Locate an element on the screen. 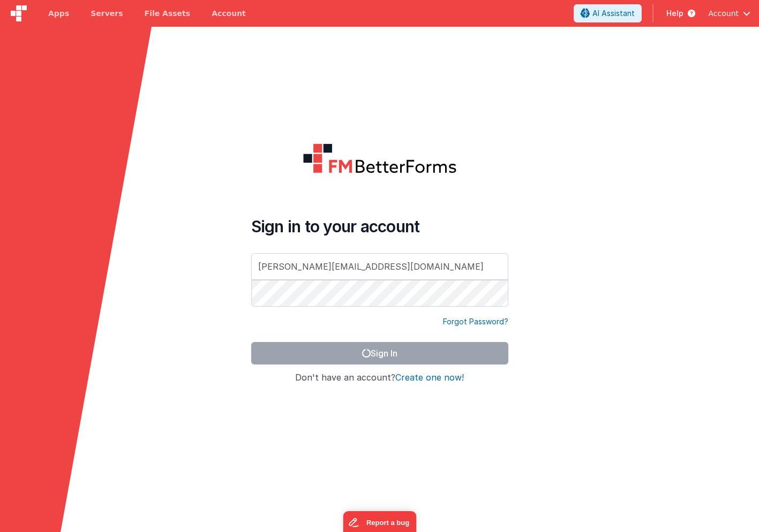 This screenshot has height=532, width=759. a: Forgot Password? is located at coordinates (476, 322).